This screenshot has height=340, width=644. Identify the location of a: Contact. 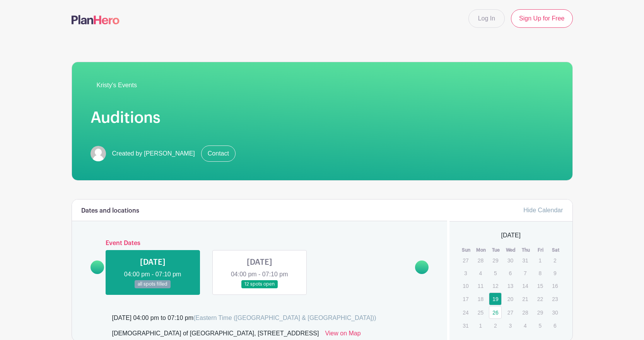
(218, 154).